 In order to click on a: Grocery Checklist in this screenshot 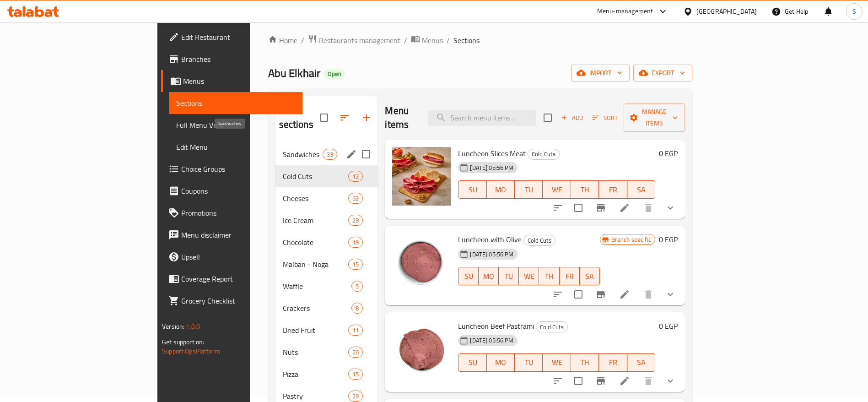, I will do `click(232, 301)`.